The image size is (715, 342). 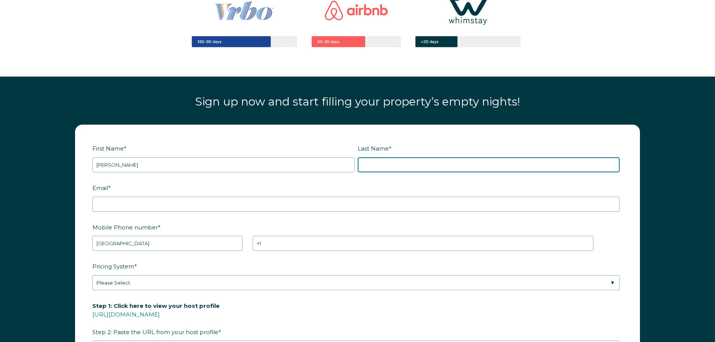 I want to click on span: Pricing System, so click(x=113, y=266).